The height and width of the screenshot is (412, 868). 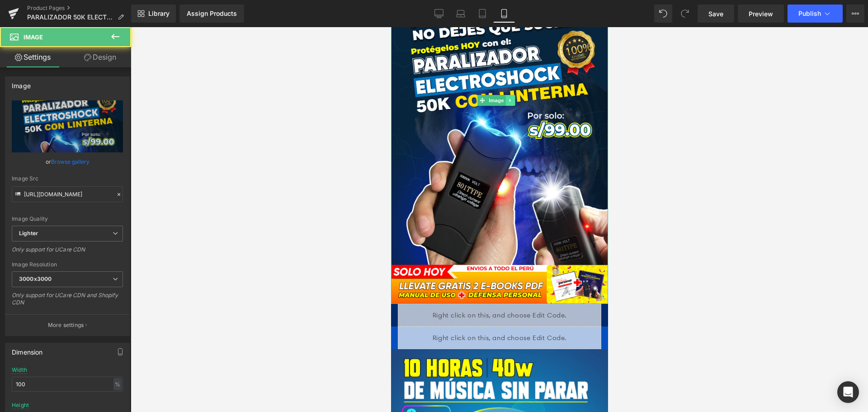 I want to click on div: Width, so click(x=19, y=370).